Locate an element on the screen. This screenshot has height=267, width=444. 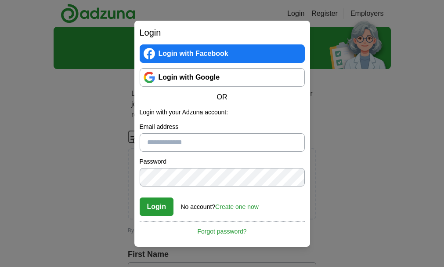
p: Login with your Adzuna account: is located at coordinates (222, 112).